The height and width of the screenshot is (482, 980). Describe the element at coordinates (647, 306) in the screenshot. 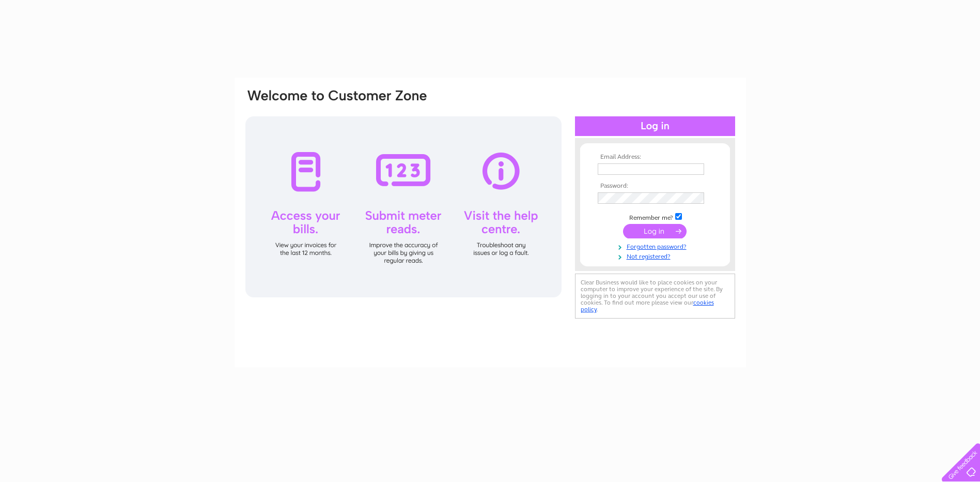

I see `a: cookies policy` at that location.